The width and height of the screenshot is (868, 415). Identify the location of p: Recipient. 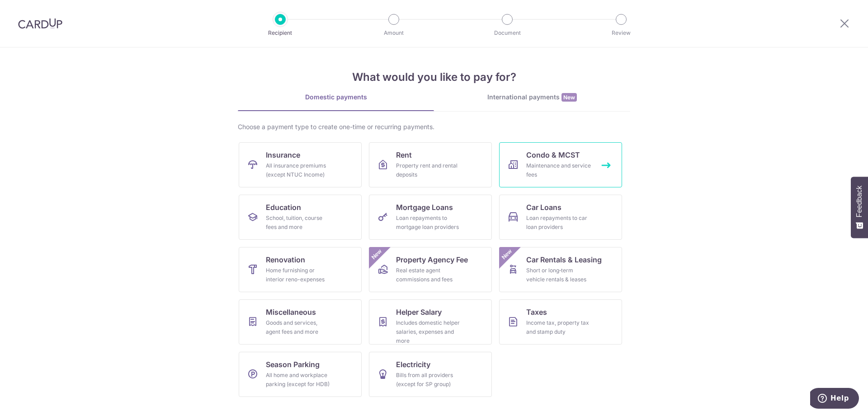
(280, 33).